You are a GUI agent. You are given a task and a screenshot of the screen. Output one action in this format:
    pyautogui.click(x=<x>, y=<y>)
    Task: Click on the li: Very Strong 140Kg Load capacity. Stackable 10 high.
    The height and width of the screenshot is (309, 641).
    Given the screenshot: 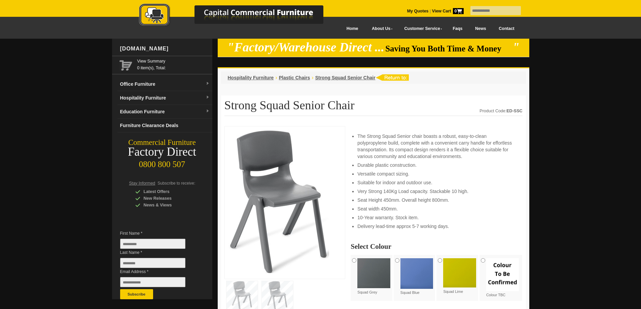 What is the action you would take?
    pyautogui.click(x=437, y=192)
    